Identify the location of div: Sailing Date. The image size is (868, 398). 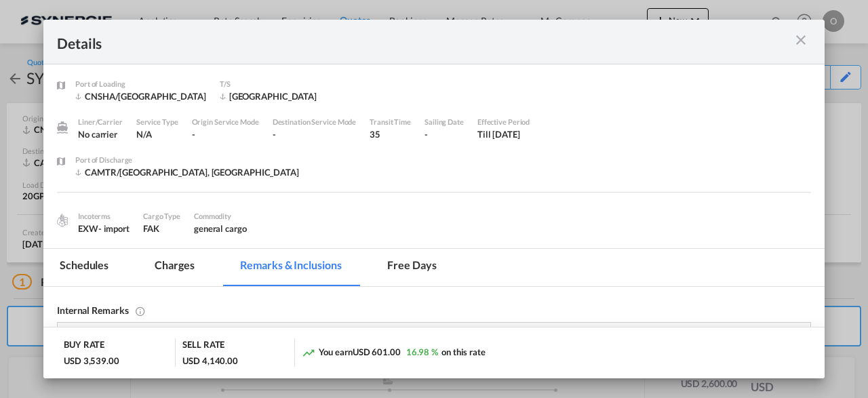
(445, 122).